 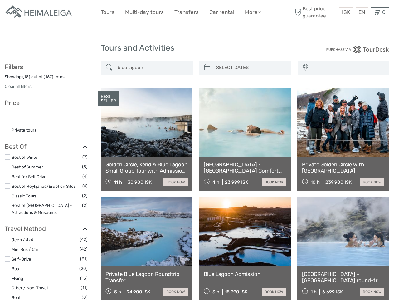 What do you see at coordinates (46, 103) in the screenshot?
I see `h3: Price` at bounding box center [46, 103].